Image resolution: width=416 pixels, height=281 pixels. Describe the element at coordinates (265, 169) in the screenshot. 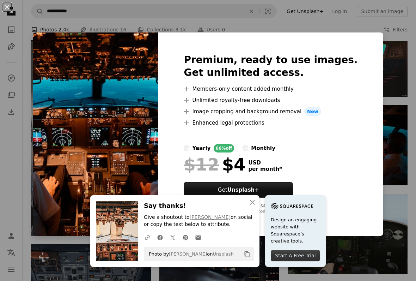

I see `span: per month *` at that location.